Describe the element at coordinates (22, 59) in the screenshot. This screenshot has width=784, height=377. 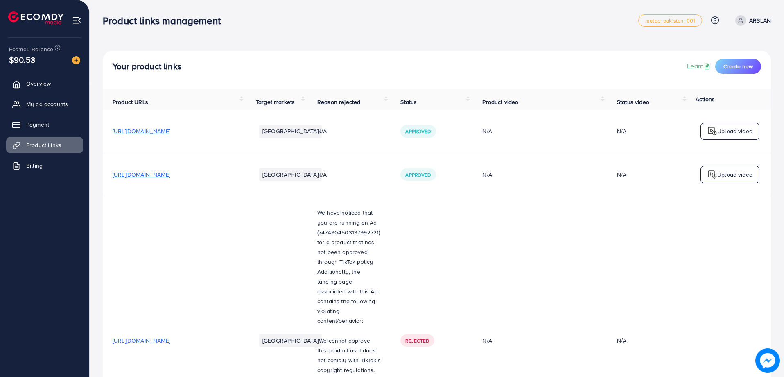
I see `span: $90.53` at that location.